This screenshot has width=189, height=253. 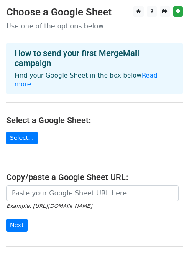 What do you see at coordinates (92, 193) in the screenshot?
I see `input: Paste your Google Sheet URL here` at bounding box center [92, 193].